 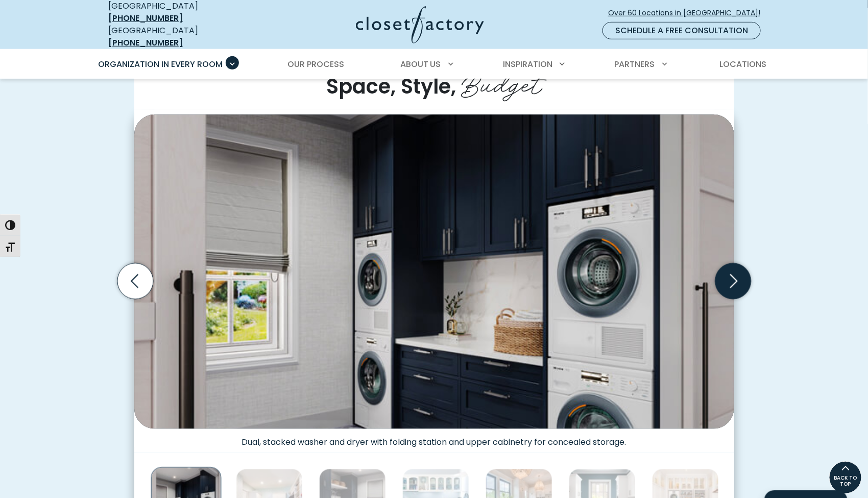 I want to click on a: BACK TO TOP, so click(x=846, y=478).